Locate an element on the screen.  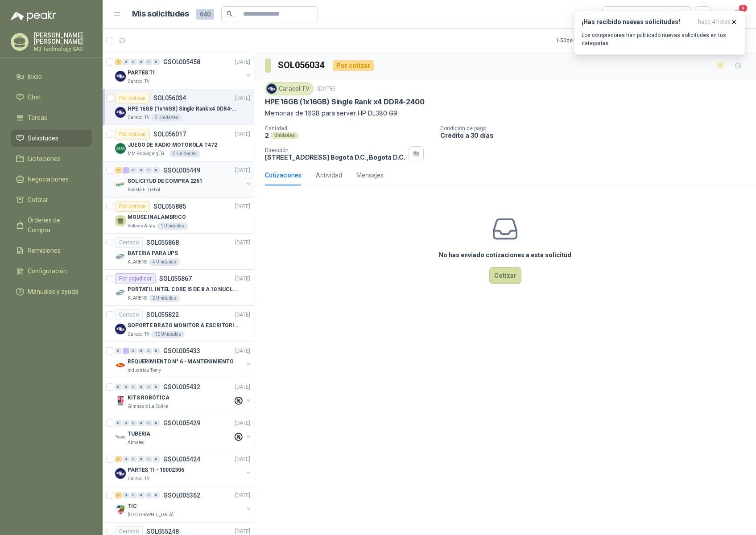
p: Dirección is located at coordinates (335, 150).